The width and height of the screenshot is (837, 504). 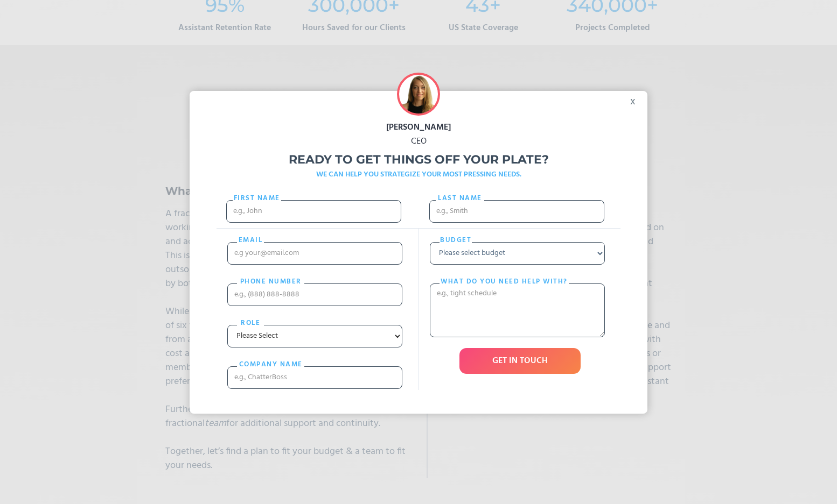 What do you see at coordinates (315, 378) in the screenshot?
I see `input: e.g., ChatterBoss` at bounding box center [315, 378].